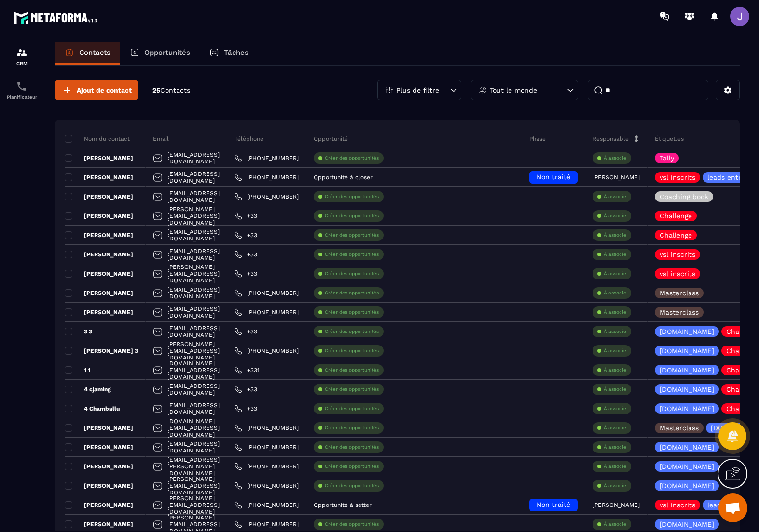 This screenshot has width=759, height=532. Describe the element at coordinates (78, 332) in the screenshot. I see `p: 3 3` at that location.